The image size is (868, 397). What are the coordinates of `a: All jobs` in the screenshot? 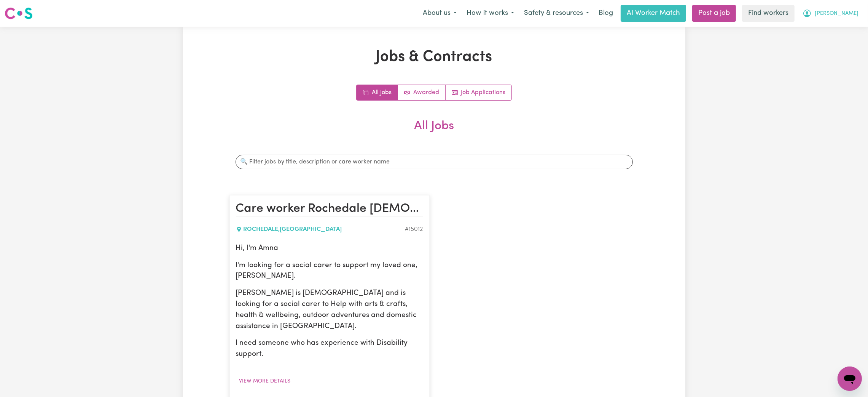 It's located at (377, 92).